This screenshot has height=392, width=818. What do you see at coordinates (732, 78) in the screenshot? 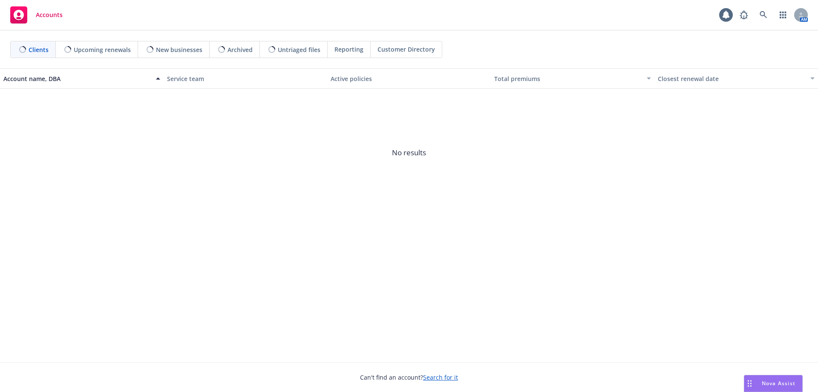
I see `div: Closest renewal date` at bounding box center [732, 78].